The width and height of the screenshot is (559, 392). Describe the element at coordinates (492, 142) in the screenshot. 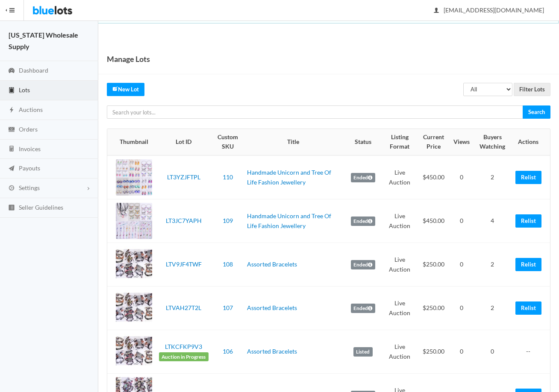

I see `th: Buyers Watching` at that location.